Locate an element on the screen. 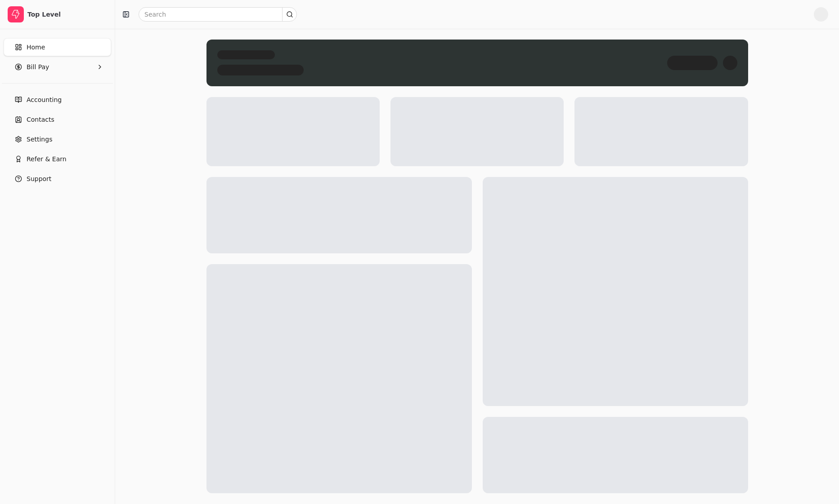 This screenshot has height=504, width=839. span: Refer & Earn is located at coordinates (46, 159).